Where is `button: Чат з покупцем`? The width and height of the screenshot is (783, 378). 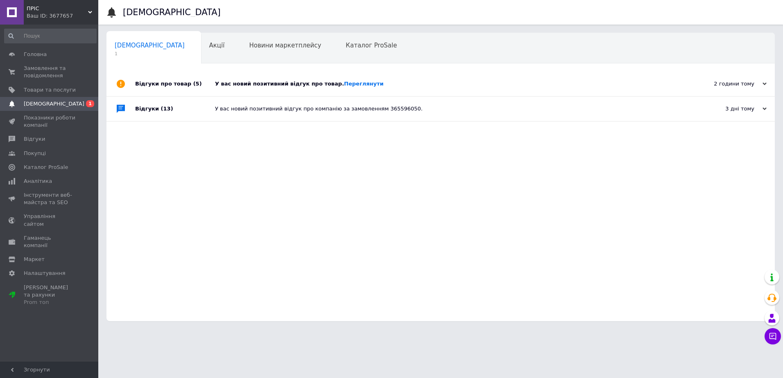 button: Чат з покупцем is located at coordinates (773, 337).